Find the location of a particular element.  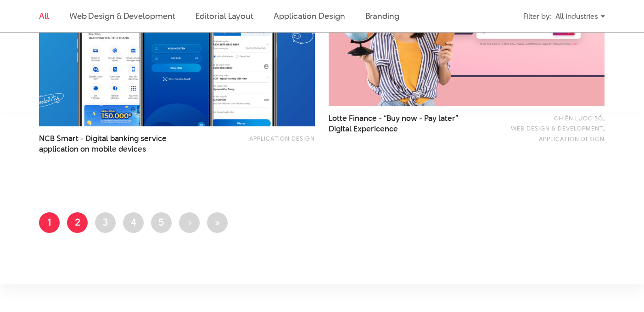

span: Lotte Finance - “Buy now - Pay later” is located at coordinates (404, 124).